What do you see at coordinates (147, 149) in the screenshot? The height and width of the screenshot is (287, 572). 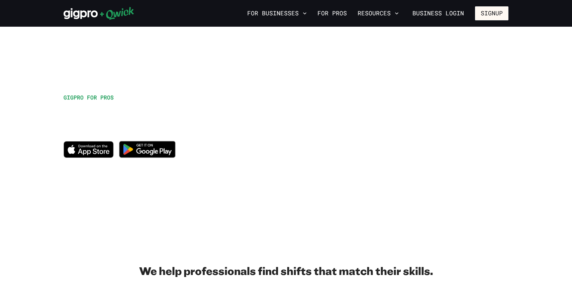 I see `img: Get it on Google Play` at bounding box center [147, 149].